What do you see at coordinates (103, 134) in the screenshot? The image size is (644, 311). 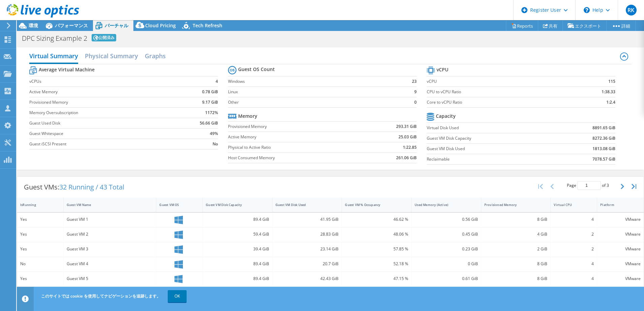 I see `label: Guest Whitespace` at bounding box center [103, 134].